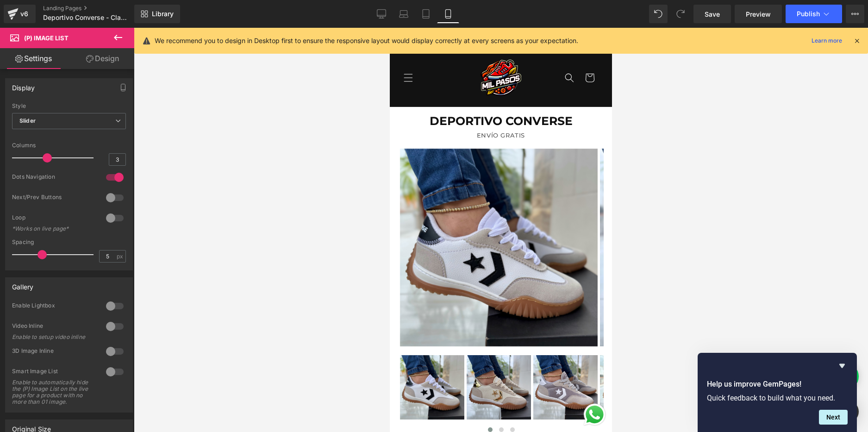  I want to click on button: Undo, so click(658, 14).